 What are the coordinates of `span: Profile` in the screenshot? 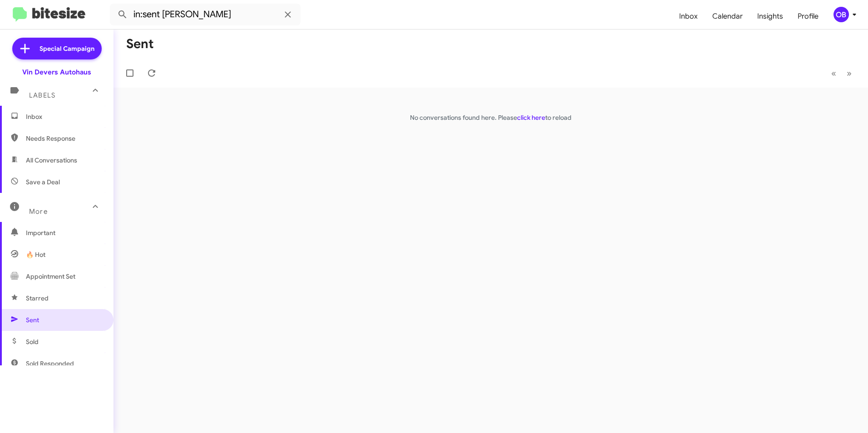 It's located at (808, 16).